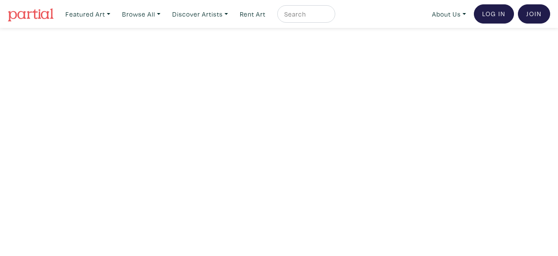 Image resolution: width=558 pixels, height=256 pixels. I want to click on a: Discover Artists, so click(200, 14).